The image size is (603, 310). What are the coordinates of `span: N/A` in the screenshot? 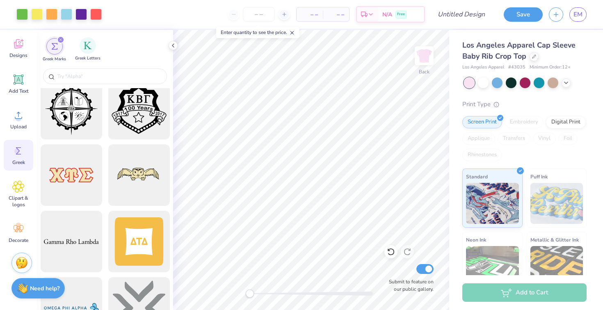 It's located at (387, 14).